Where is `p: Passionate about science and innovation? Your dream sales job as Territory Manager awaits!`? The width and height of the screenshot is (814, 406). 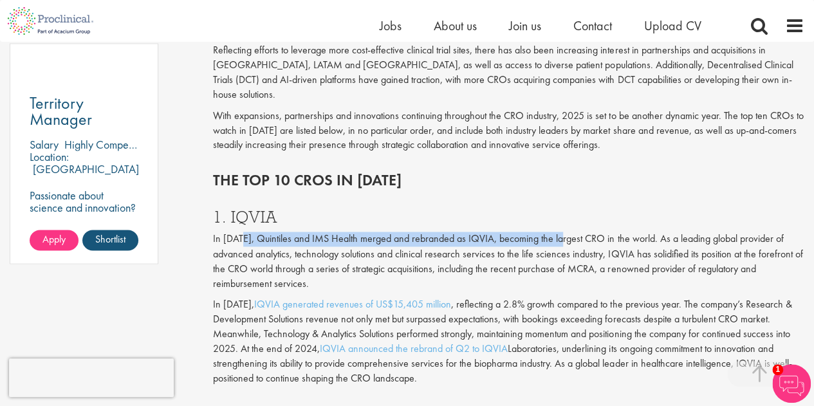
p: Passionate about science and innovation? Your dream sales job as Territory Manager awaits! is located at coordinates (84, 219).